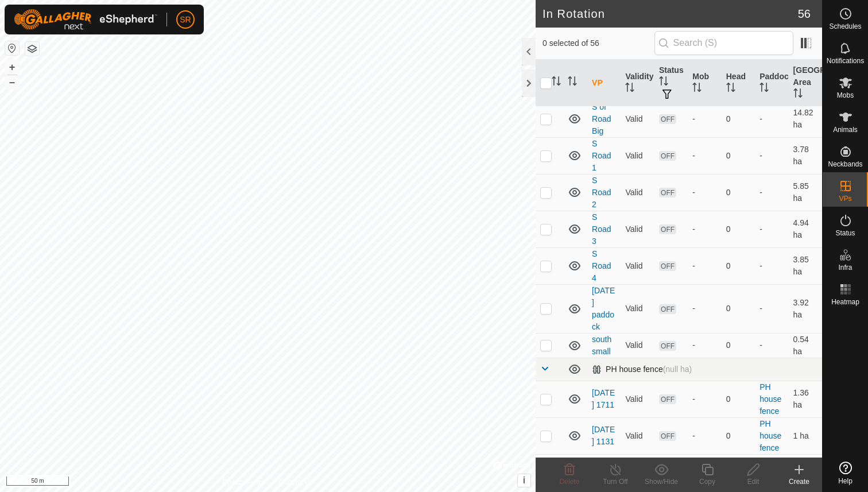 This screenshot has height=492, width=868. I want to click on th: Validity, so click(638, 83).